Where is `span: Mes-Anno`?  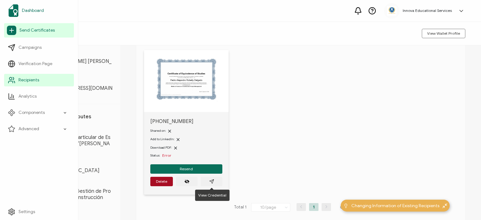
span: Mes-Anno is located at coordinates (80, 209).